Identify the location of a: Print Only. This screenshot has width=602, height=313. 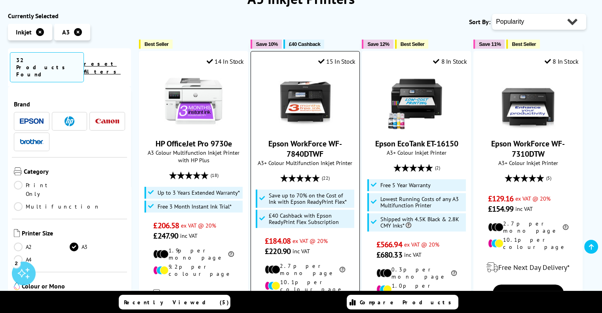
(42, 190).